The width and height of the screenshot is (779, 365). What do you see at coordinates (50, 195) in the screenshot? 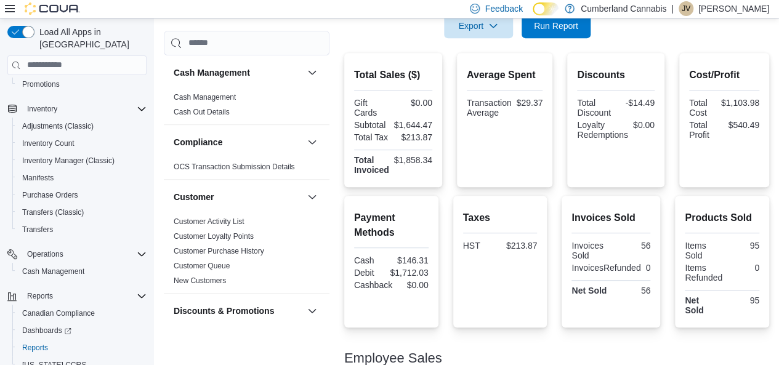
I see `a: Purchase Orders` at bounding box center [50, 195].